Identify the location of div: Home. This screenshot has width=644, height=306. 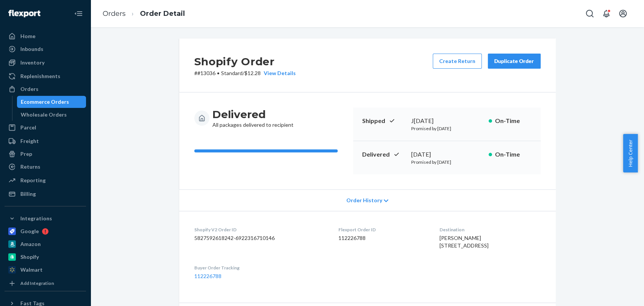
(28, 36).